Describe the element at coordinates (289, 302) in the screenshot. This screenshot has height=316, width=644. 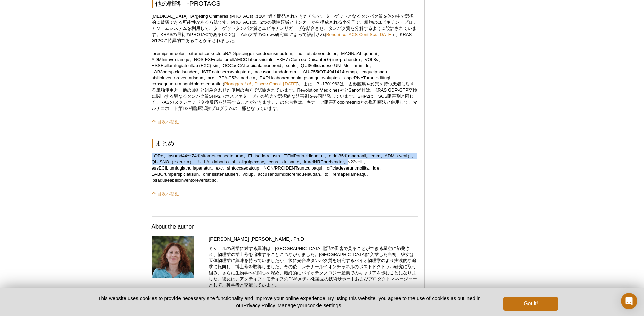
I see `p: This website uses cookies to provide necessary site functionality and improve your online experie...` at that location.